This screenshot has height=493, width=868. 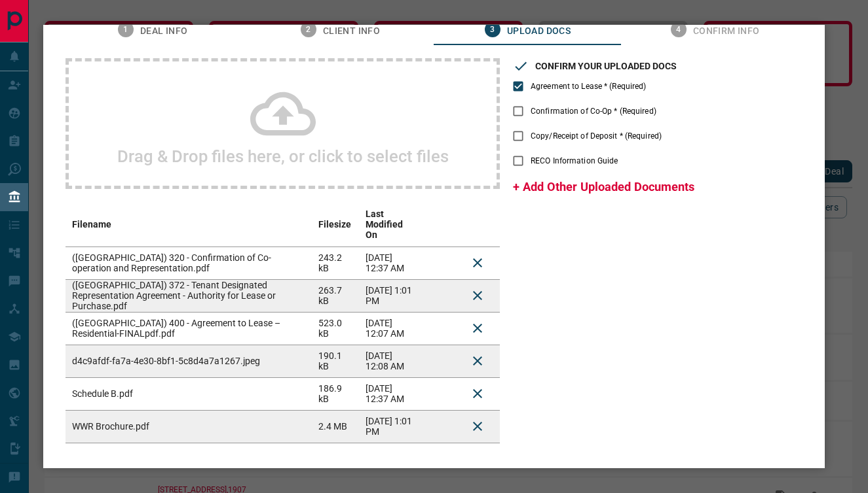 What do you see at coordinates (593, 111) in the screenshot?
I see `span: Confirmation of Co-Op * (Required)` at bounding box center [593, 111].